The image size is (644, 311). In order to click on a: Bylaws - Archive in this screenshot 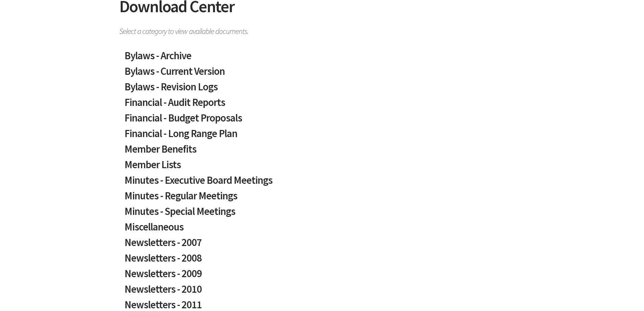, I will do `click(322, 58)`.